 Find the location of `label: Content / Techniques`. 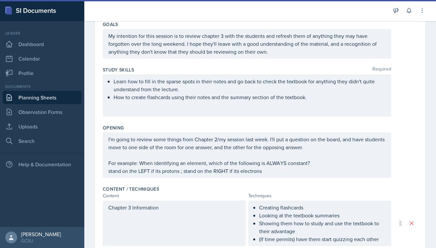

label: Content / Techniques is located at coordinates (131, 189).